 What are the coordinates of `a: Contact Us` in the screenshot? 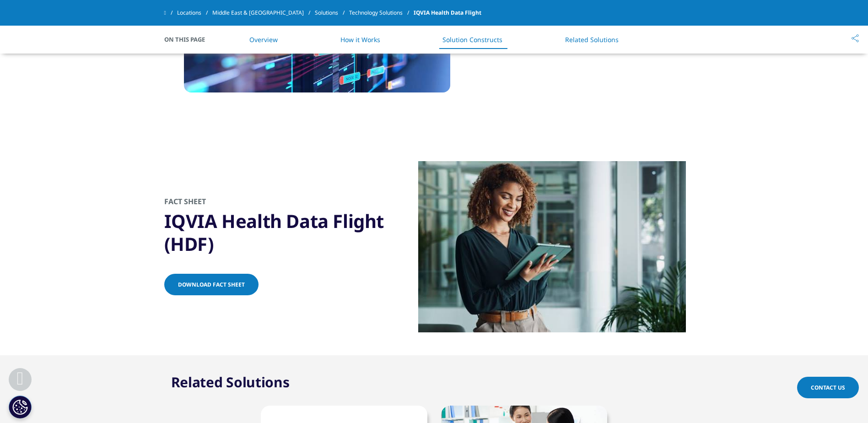 It's located at (827, 387).